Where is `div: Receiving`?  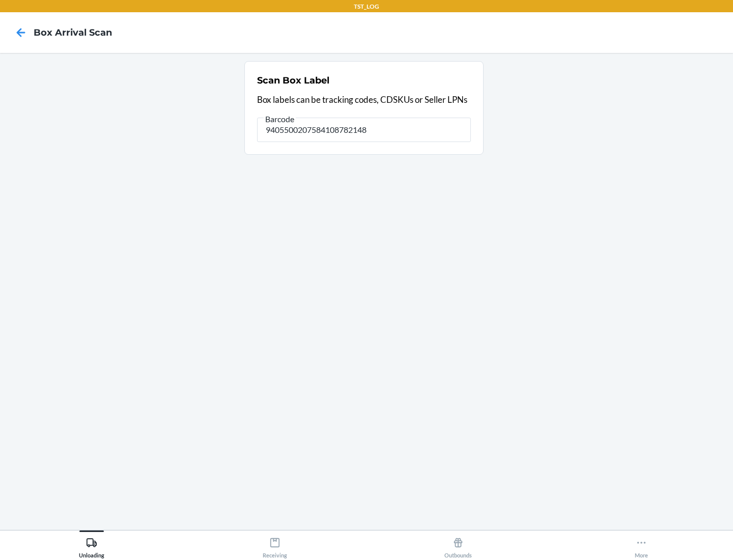 div: Receiving is located at coordinates (275, 546).